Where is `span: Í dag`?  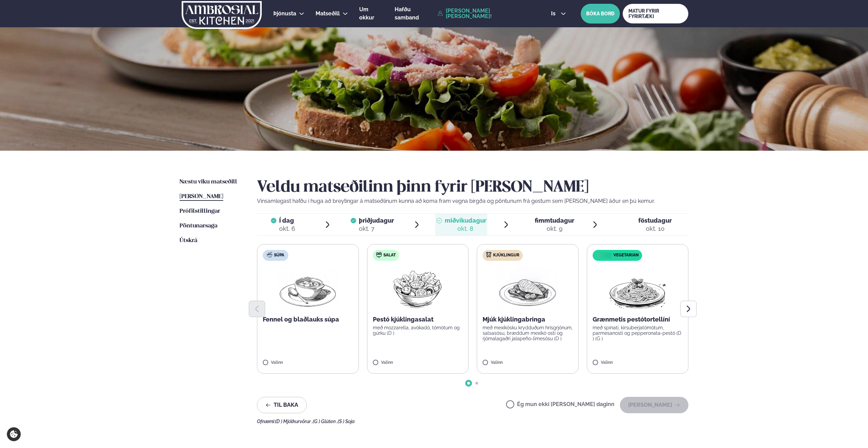
span: Í dag is located at coordinates (287, 220).